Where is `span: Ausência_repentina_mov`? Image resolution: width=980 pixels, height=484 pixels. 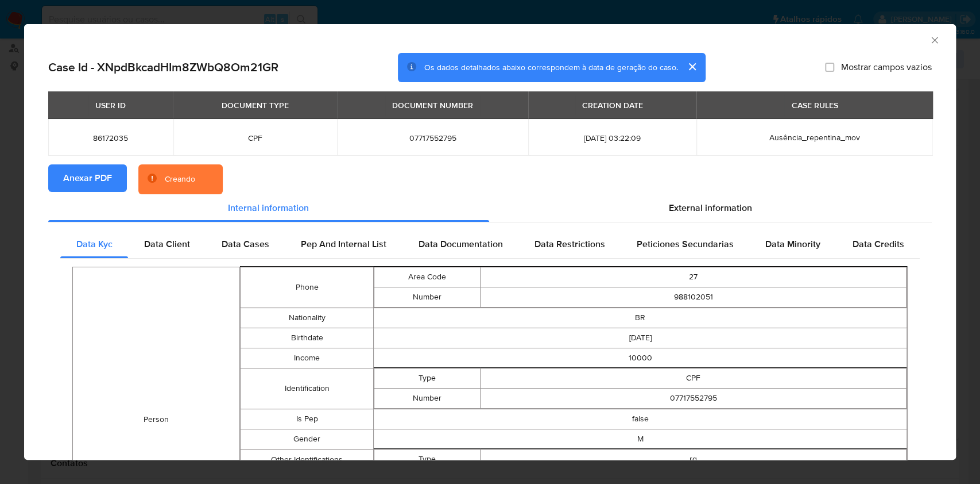 span: Ausência_repentina_mov is located at coordinates (815, 137).